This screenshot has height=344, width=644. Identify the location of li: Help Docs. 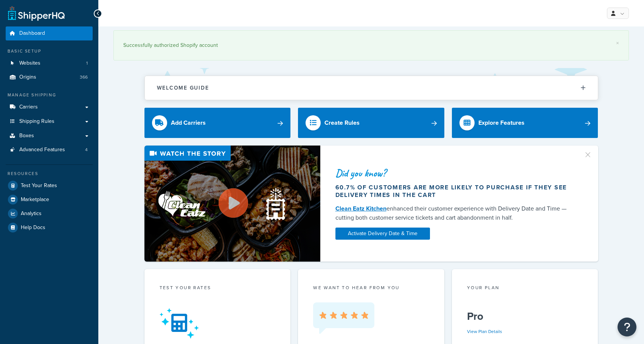
(49, 227).